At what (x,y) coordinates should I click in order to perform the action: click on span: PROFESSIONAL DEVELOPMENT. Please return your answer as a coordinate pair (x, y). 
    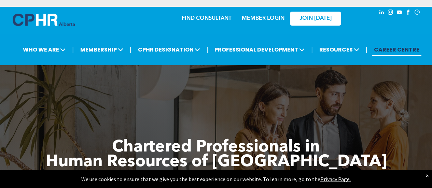
    Looking at the image, I should click on (260, 50).